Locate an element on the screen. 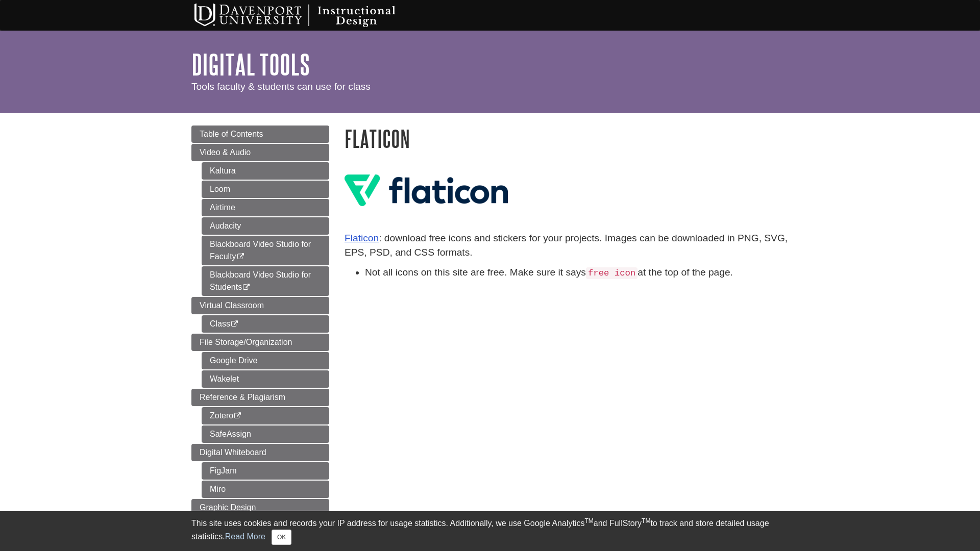 The height and width of the screenshot is (551, 980). a: Audacity is located at coordinates (266, 226).